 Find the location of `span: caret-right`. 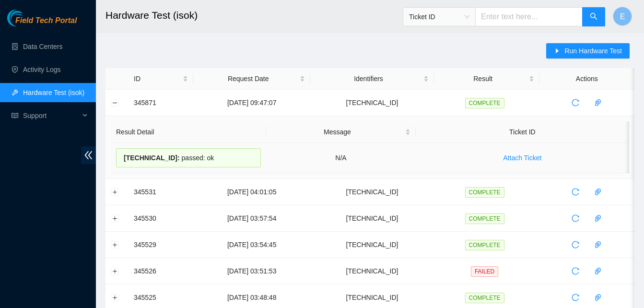

span: caret-right is located at coordinates (557, 51).